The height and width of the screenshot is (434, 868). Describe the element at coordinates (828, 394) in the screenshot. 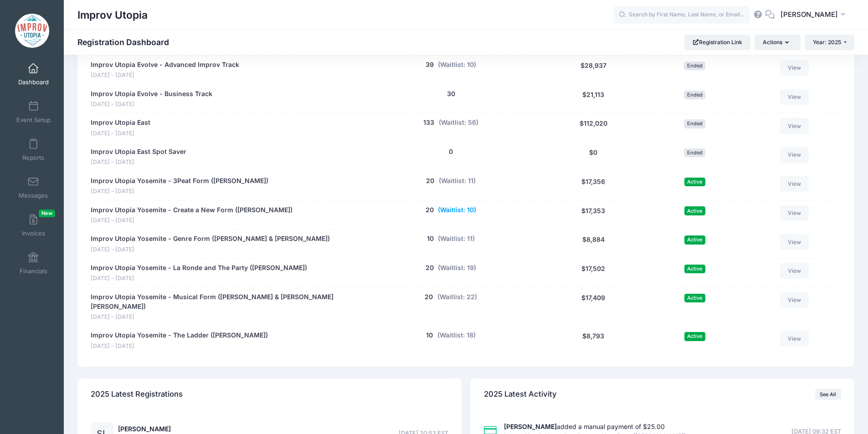

I see `a: See All` at that location.